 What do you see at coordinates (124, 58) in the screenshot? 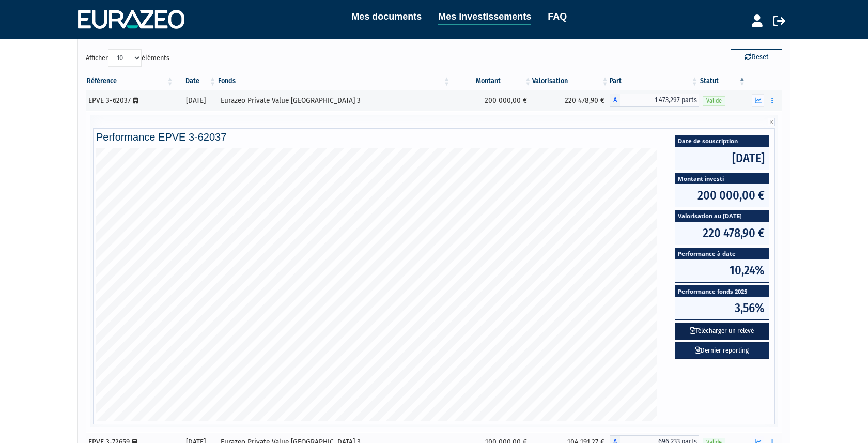
I see `select: Afficheréléments` at bounding box center [124, 58].